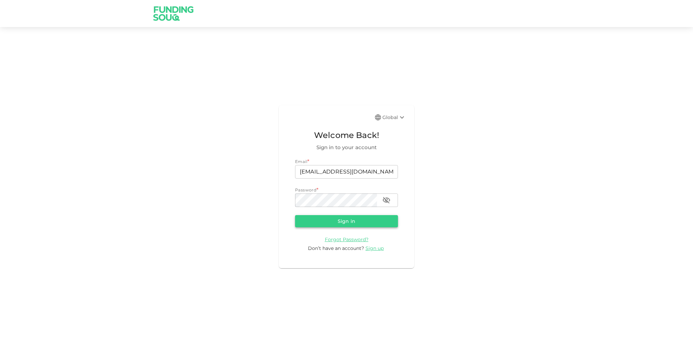 The height and width of the screenshot is (347, 693). I want to click on span: Email, so click(301, 161).